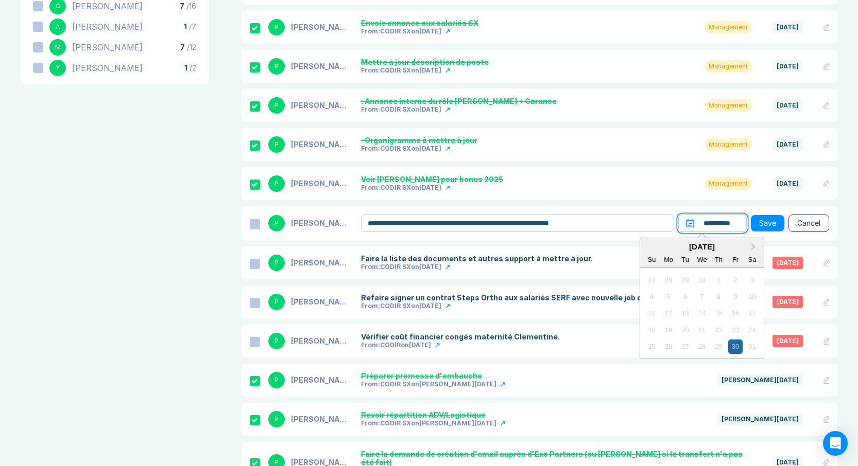 The width and height of the screenshot is (858, 466). I want to click on div: Refaire signer un contrat Steps Ortho aux salariés SERF avec nouvelle job description, so click(520, 298).